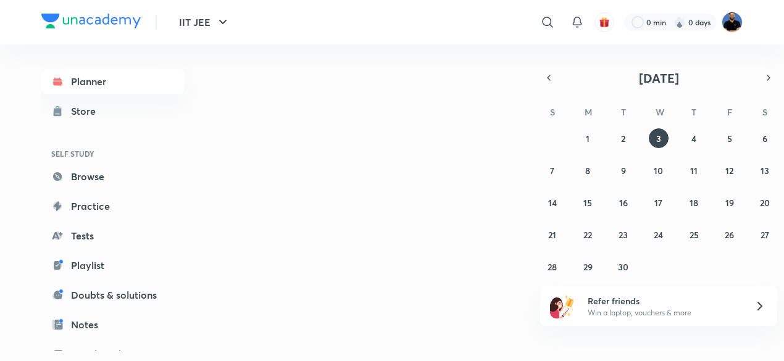  Describe the element at coordinates (624, 267) in the screenshot. I see `button: September 30, 2025` at that location.